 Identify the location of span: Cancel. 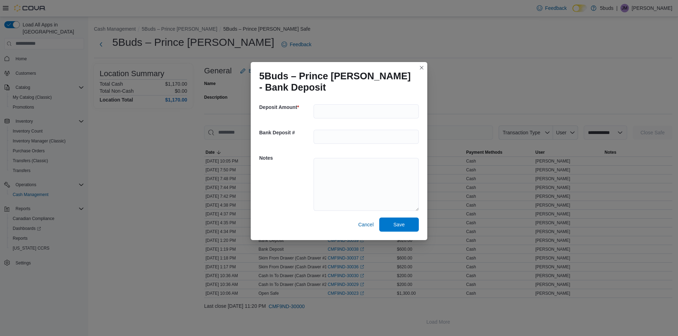
(366, 225).